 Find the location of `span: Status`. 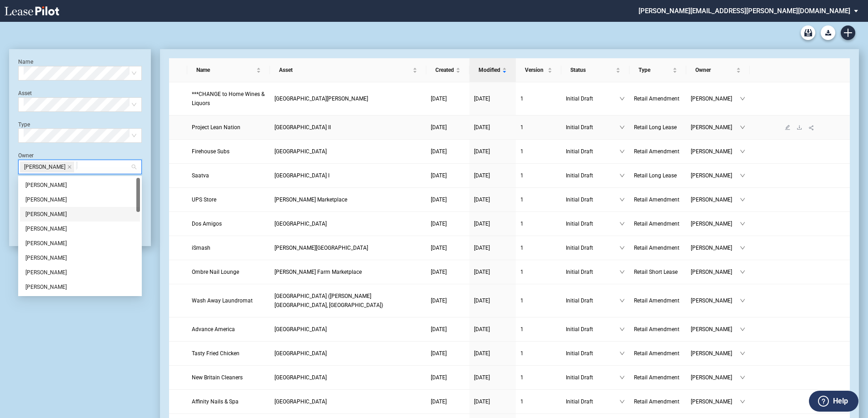

span: Status is located at coordinates (592, 70).